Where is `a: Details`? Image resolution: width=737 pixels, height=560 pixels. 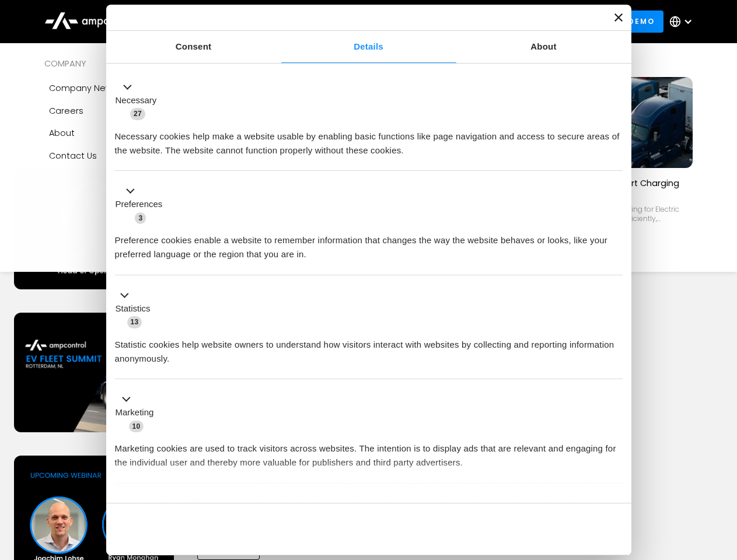 a: Details is located at coordinates (369, 47).